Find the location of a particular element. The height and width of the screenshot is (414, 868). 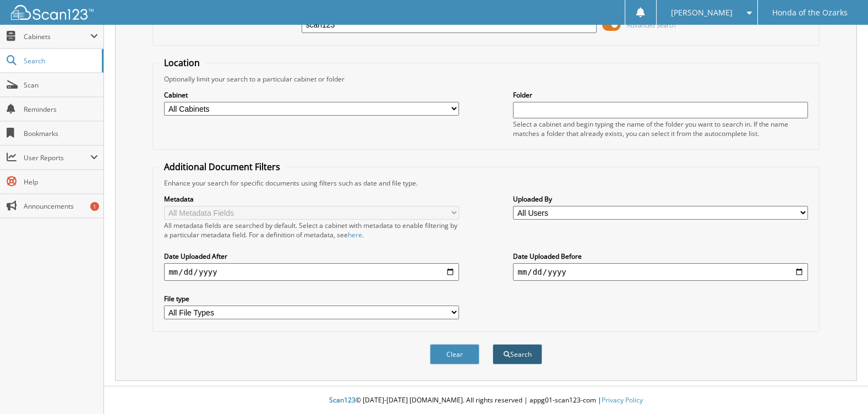

input: start is located at coordinates (311, 272).